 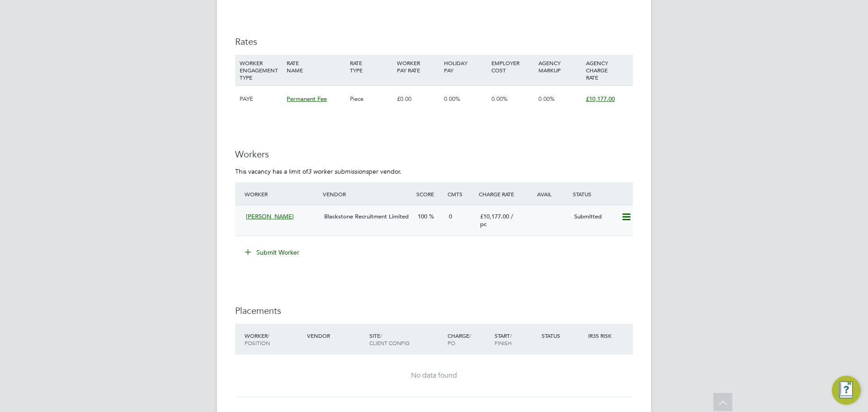 I want to click on button: Engage Resource Center, so click(x=846, y=390).